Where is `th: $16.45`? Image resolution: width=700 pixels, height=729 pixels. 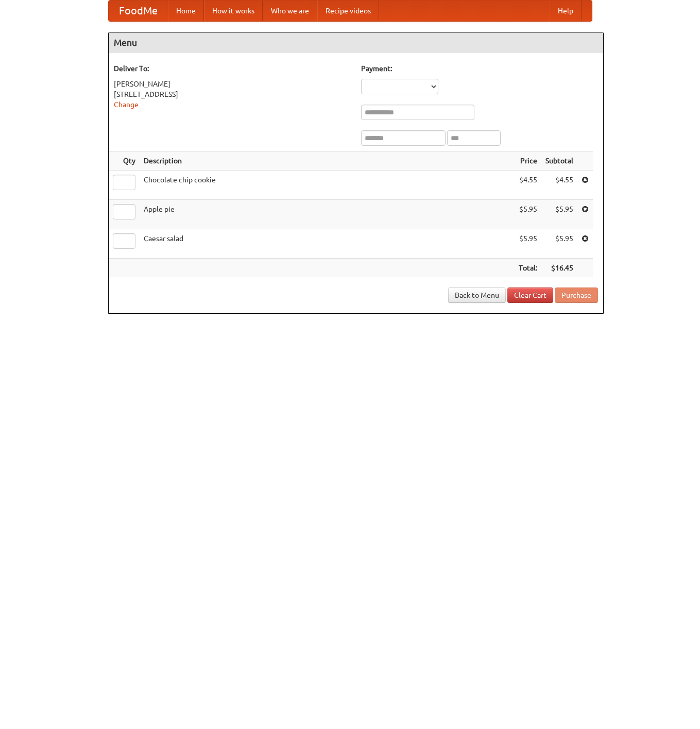 th: $16.45 is located at coordinates (559, 268).